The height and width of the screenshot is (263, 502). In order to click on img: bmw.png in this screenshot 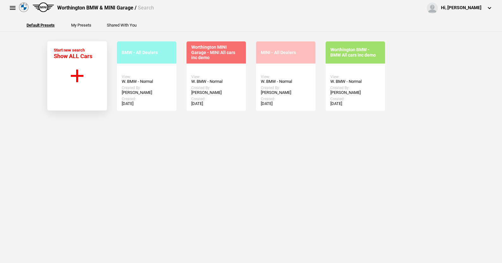, I will do `click(24, 7)`.